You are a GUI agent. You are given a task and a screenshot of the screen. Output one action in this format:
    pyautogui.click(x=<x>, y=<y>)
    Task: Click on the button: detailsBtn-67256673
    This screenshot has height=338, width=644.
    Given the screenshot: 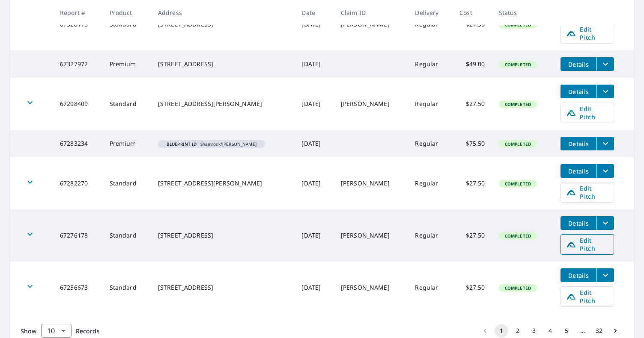 What is the action you would take?
    pyautogui.click(x=579, y=275)
    